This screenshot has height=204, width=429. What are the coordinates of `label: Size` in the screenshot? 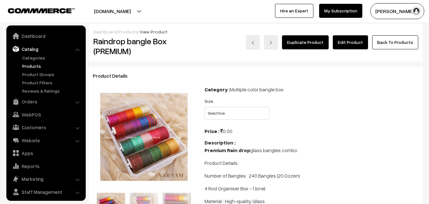 It's located at (209, 101).